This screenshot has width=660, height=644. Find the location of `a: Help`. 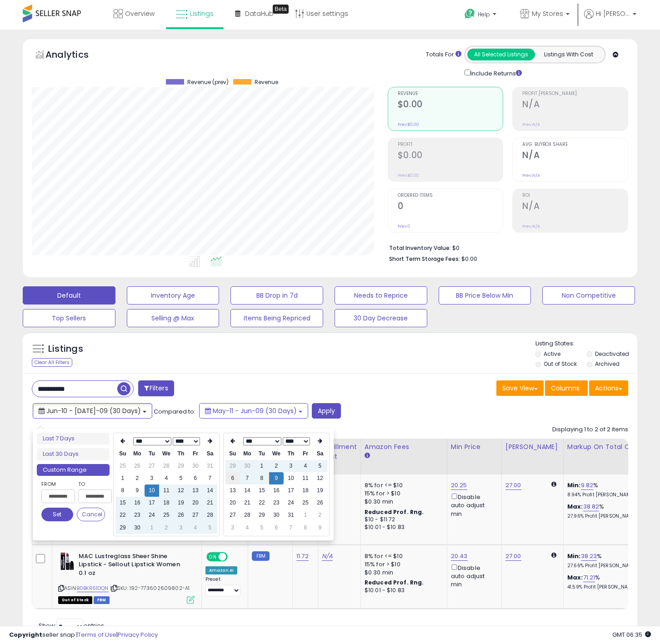

a: Help is located at coordinates (481, 15).